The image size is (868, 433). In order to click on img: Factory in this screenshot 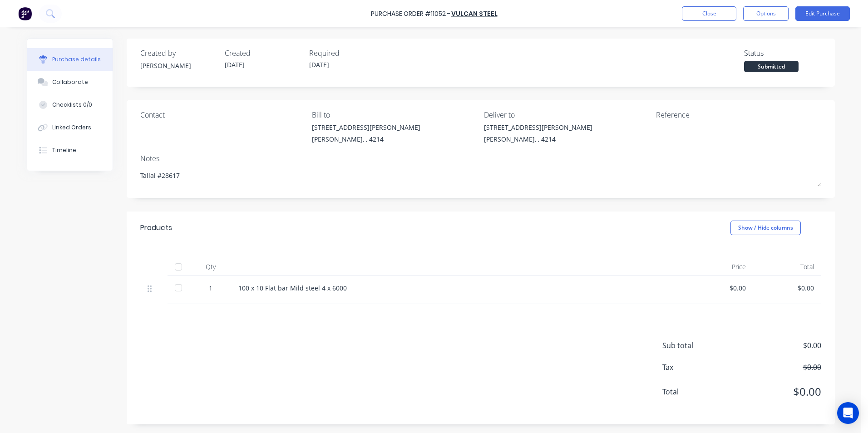, I will do `click(25, 14)`.